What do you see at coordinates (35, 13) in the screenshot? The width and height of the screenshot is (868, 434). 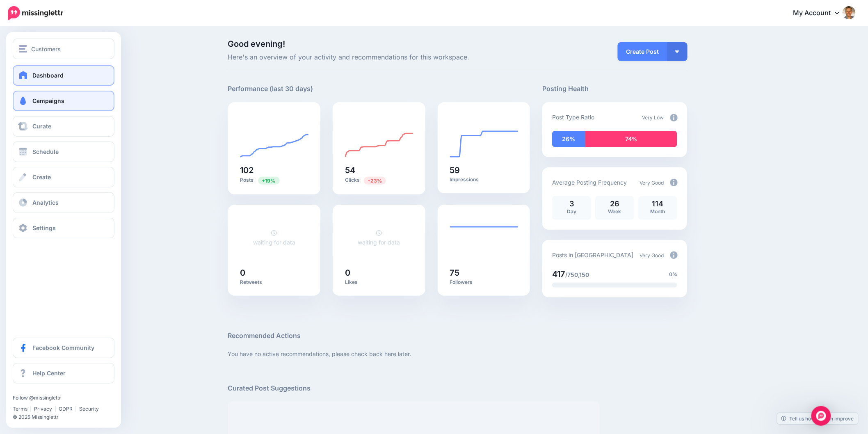 I see `img: Missinglettr` at bounding box center [35, 13].